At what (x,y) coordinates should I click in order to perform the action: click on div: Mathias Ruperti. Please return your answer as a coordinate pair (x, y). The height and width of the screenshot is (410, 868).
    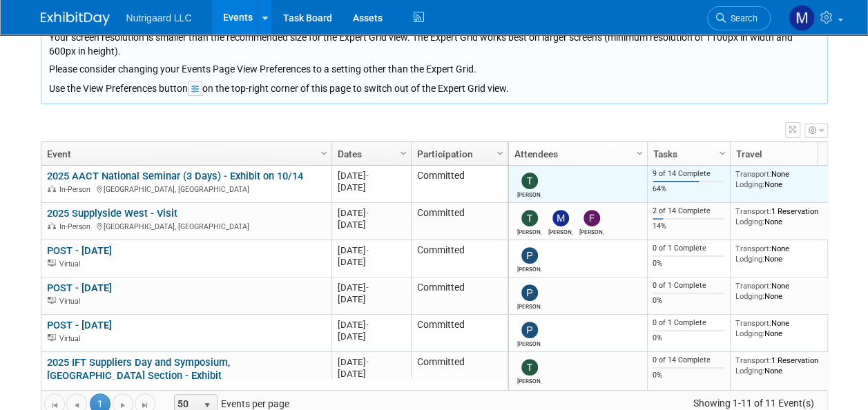
    Looking at the image, I should click on (560, 231).